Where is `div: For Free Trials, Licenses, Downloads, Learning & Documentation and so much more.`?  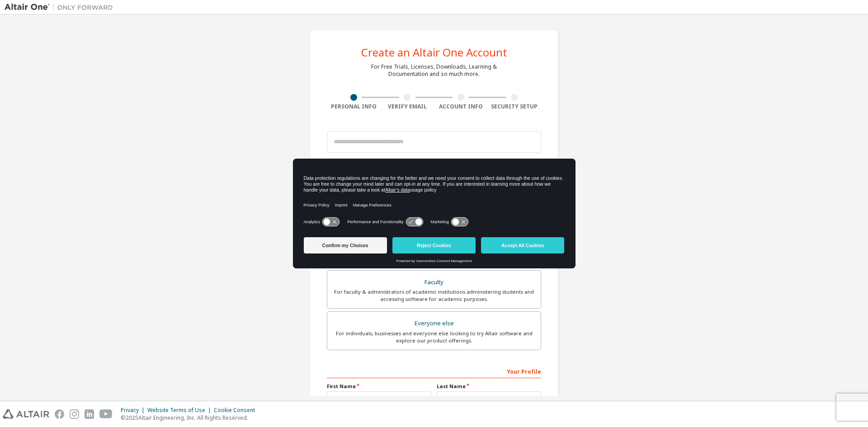 div: For Free Trials, Licenses, Downloads, Learning & Documentation and so much more. is located at coordinates (434, 71).